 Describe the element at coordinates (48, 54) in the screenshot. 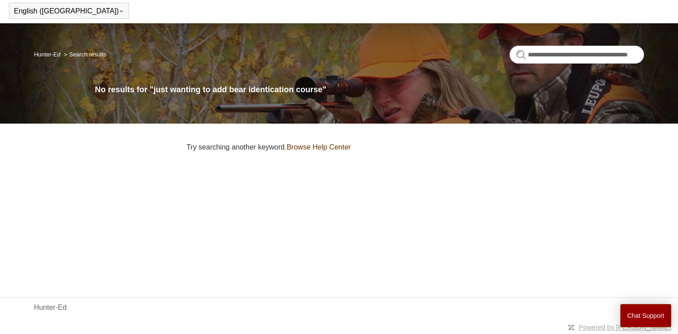

I see `li: Hunter-Ed` at that location.